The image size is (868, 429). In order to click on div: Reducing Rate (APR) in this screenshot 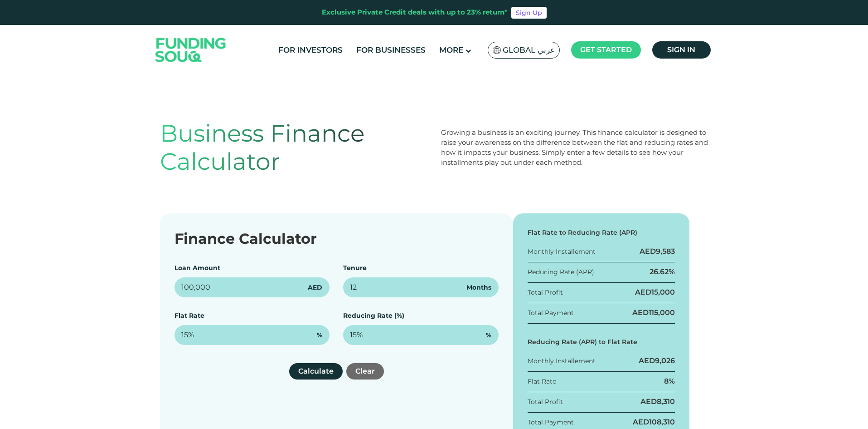, I will do `click(561, 272)`.